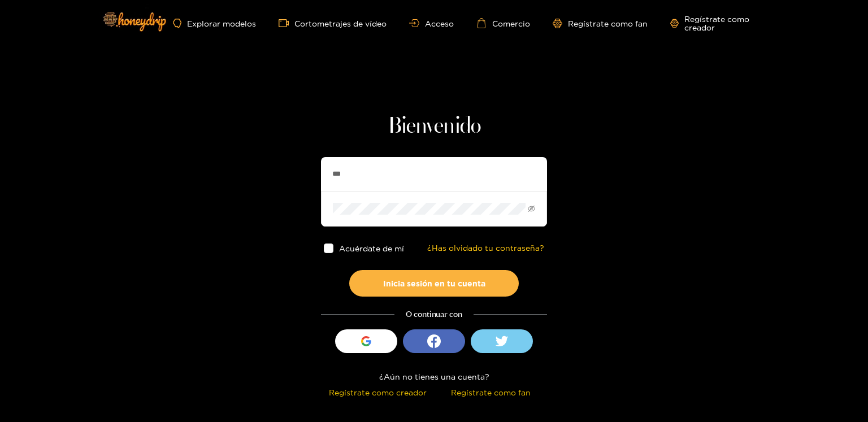 This screenshot has width=868, height=422. Describe the element at coordinates (531, 209) in the screenshot. I see `span: ojo invisible` at that location.